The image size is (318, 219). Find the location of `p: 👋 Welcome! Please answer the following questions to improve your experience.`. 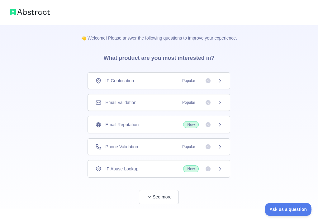

p: 👋 Welcome! Please answer the following questions to improve your experience. is located at coordinates (159, 33).